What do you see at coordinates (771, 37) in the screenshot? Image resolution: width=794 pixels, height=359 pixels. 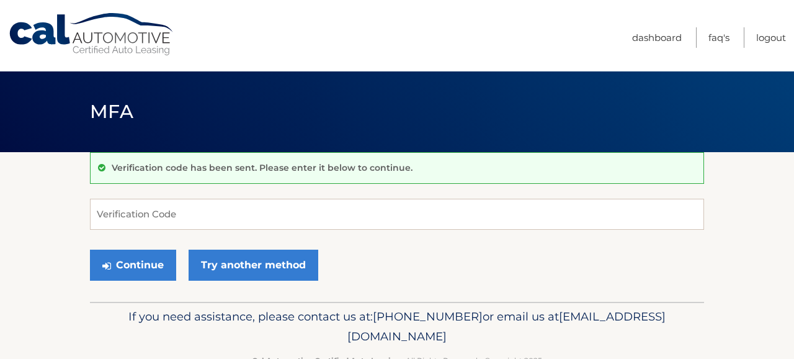 I see `a: Logout` at bounding box center [771, 37].